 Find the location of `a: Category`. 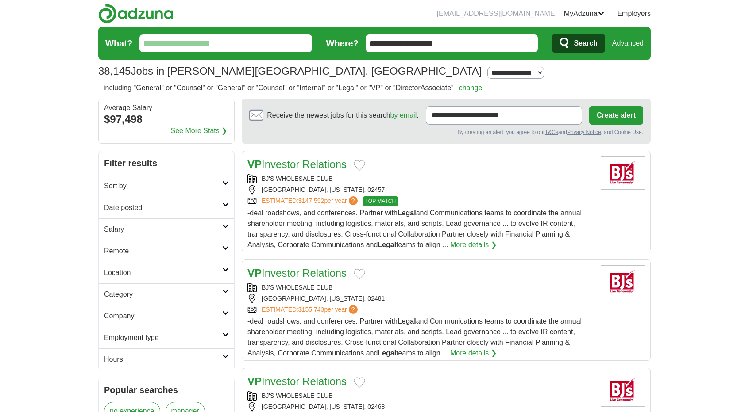

a: Category is located at coordinates (166, 294).